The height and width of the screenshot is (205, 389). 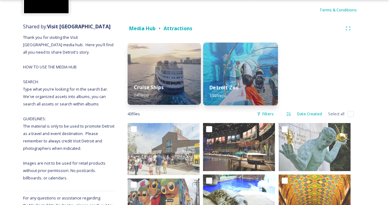 What do you see at coordinates (343, 10) in the screenshot?
I see `a: Terms & Conditions` at bounding box center [343, 10].